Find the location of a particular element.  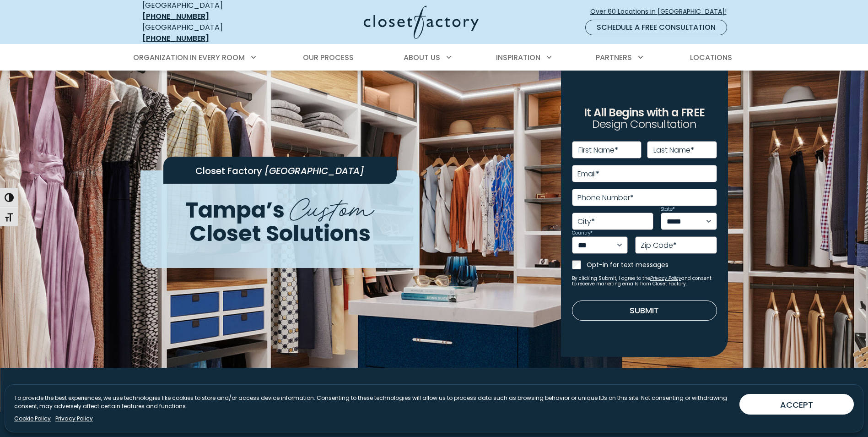

label: First Name is located at coordinates (599, 150).